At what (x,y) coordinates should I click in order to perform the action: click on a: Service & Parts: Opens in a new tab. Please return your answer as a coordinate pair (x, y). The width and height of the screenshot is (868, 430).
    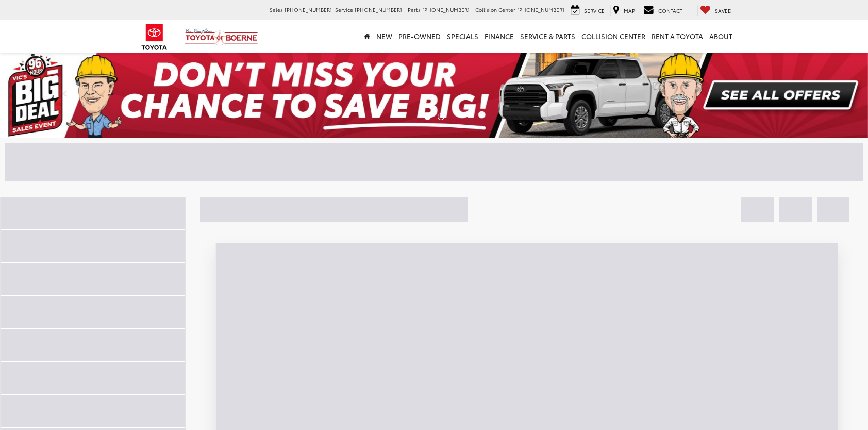
    Looking at the image, I should click on (547, 36).